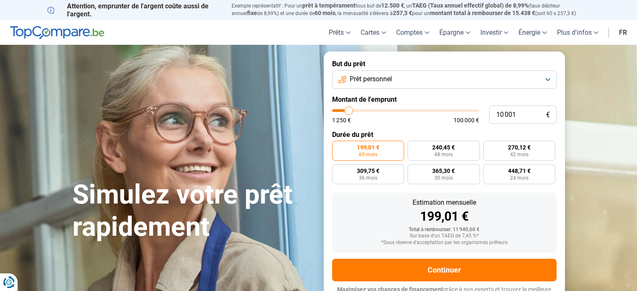 This screenshot has width=637, height=291. I want to click on span: 448,71 €, so click(519, 171).